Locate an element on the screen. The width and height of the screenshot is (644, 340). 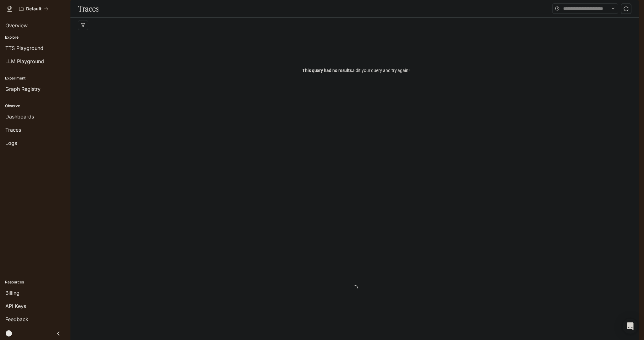
span: Edit your query and try again! is located at coordinates (356, 70).